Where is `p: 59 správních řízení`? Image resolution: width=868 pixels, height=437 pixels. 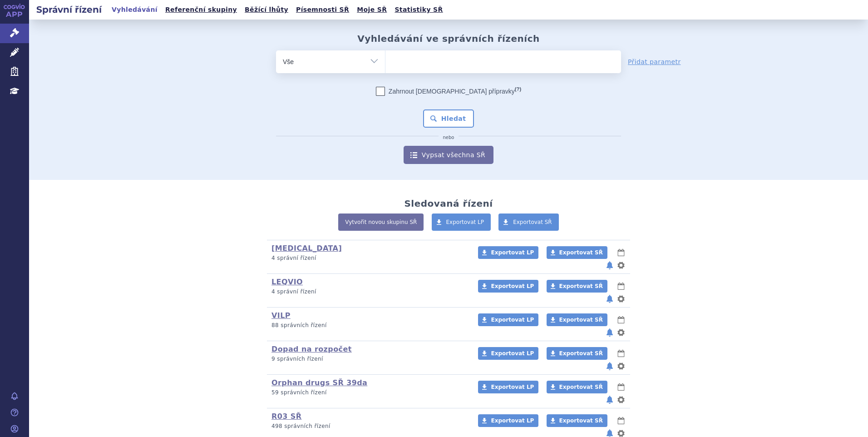
p: 59 správních řízení is located at coordinates (369, 393).